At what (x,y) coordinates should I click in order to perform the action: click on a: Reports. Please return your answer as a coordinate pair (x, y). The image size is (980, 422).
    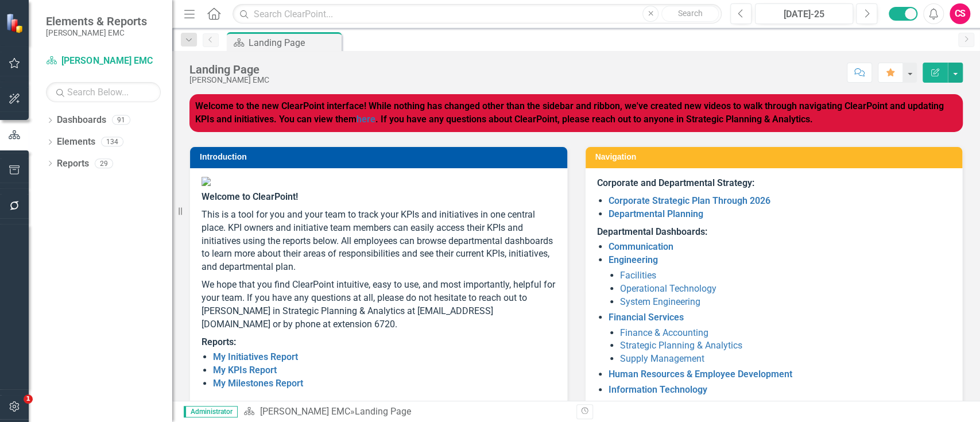
    Looking at the image, I should click on (73, 164).